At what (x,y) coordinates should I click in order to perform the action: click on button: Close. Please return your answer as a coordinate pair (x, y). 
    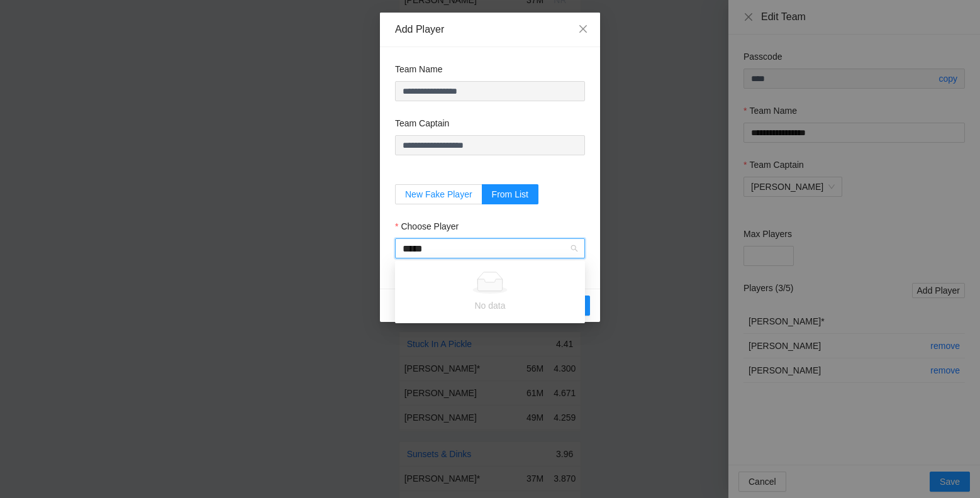
    Looking at the image, I should click on (583, 30).